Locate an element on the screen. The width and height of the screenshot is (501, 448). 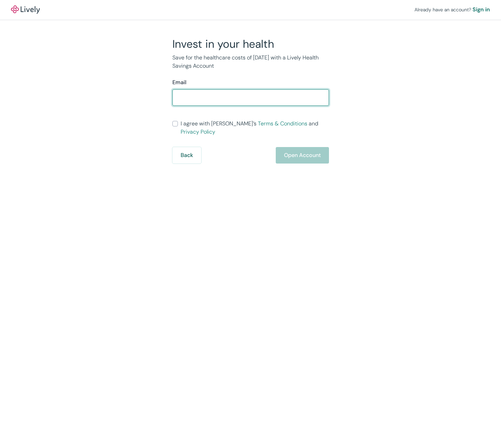
a: Terms & Conditions is located at coordinates (283, 123).